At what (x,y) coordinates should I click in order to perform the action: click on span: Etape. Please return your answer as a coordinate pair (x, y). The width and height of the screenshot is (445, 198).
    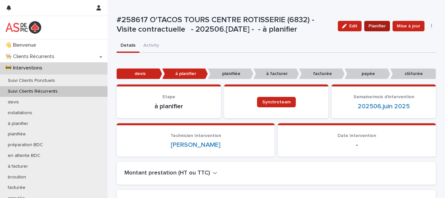
    Looking at the image, I should click on (169, 97).